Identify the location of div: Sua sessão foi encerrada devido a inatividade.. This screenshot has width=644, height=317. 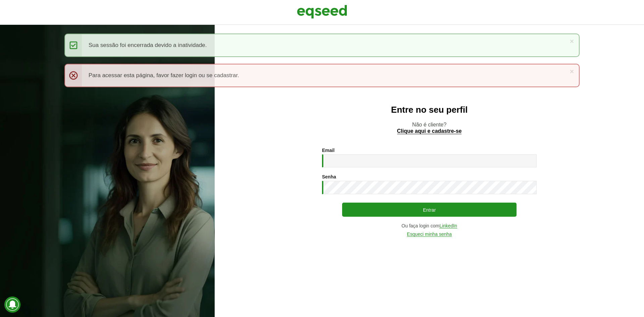
(322, 46).